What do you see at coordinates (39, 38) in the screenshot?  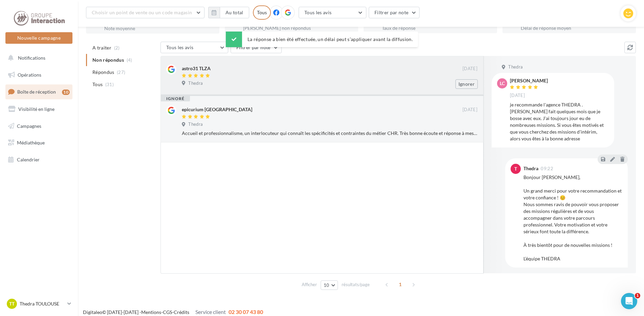 I see `button: Nouvelle campagne` at bounding box center [39, 38].